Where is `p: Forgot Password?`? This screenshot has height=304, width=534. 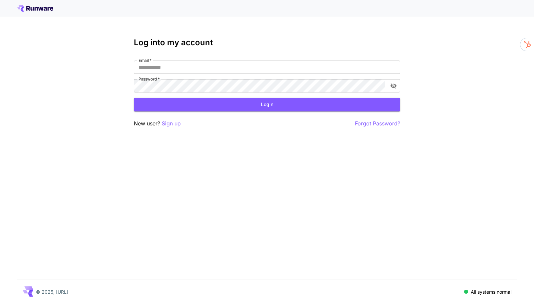
p: Forgot Password? is located at coordinates (377, 123).